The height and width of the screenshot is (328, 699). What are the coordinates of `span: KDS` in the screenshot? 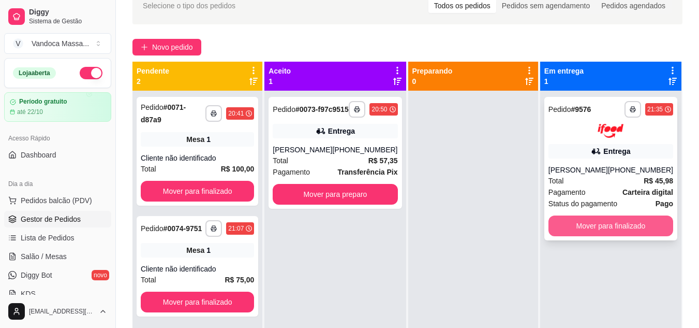 It's located at (28, 293).